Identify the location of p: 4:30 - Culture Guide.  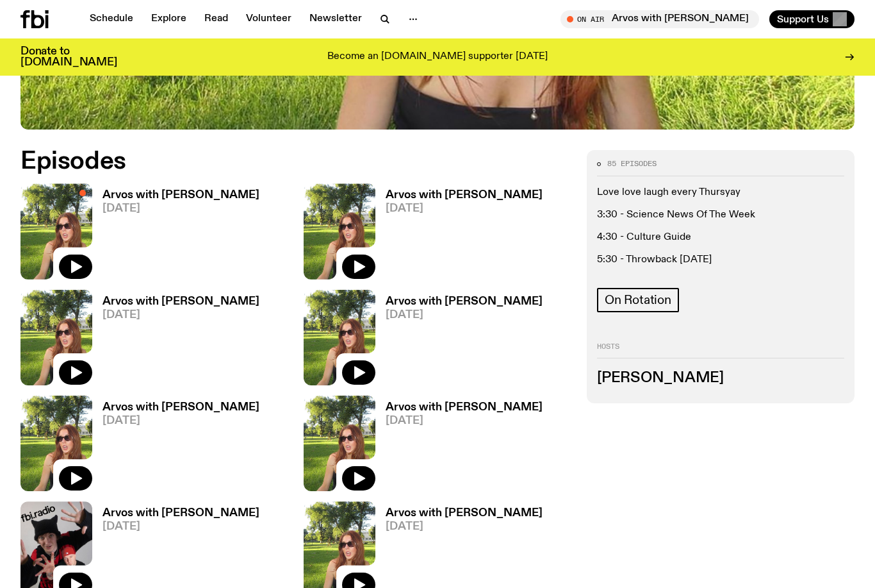
(721, 237).